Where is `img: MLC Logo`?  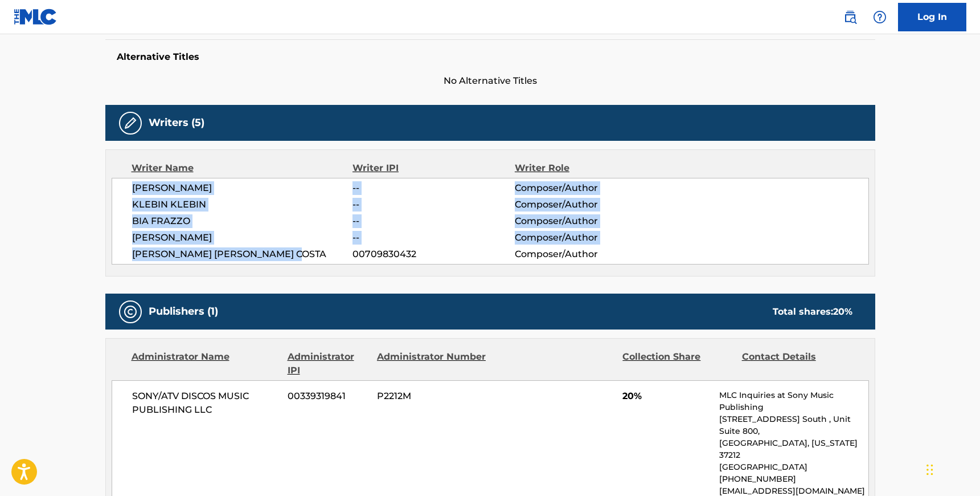
img: MLC Logo is located at coordinates (36, 17).